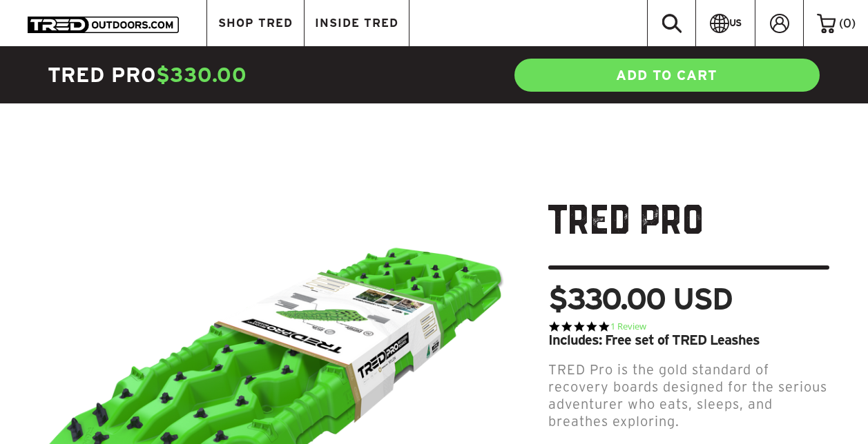 This screenshot has width=868, height=444. Describe the element at coordinates (202, 75) in the screenshot. I see `span: $330.00` at that location.